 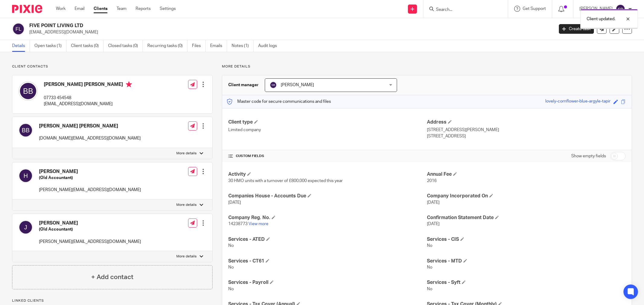 I want to click on h2: FIVE POINT LIVING LTD, so click(x=237, y=26).